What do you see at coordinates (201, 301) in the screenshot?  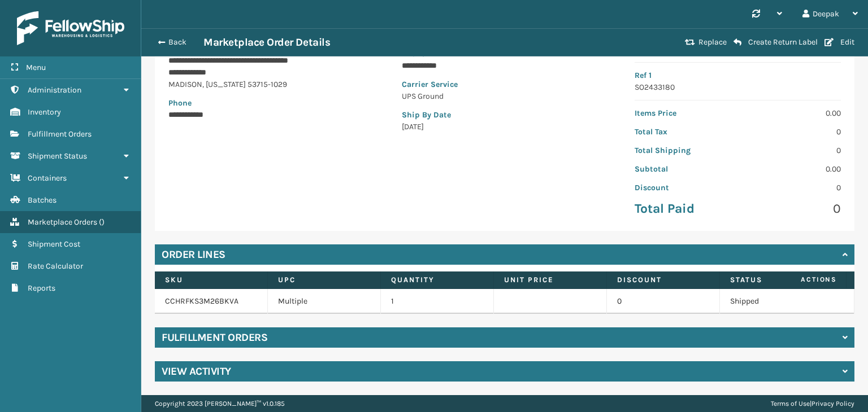 I see `a: CCHRFKS3M26BKVA` at bounding box center [201, 301].